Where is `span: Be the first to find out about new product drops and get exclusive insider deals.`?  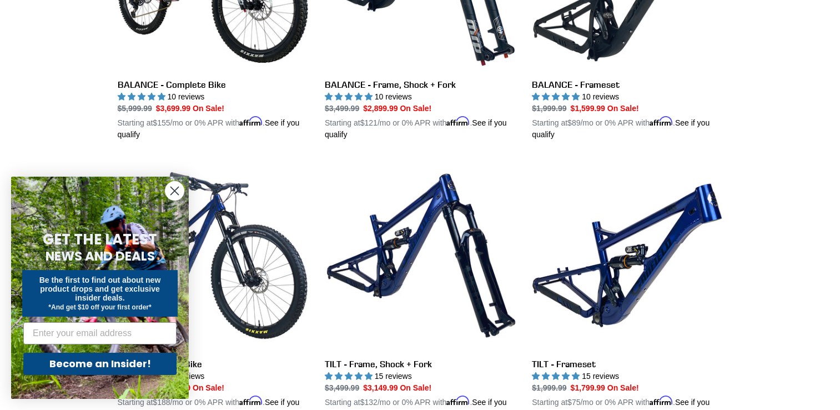
span: Be the first to find out about new product drops and get exclusive insider deals. is located at coordinates (100, 289).